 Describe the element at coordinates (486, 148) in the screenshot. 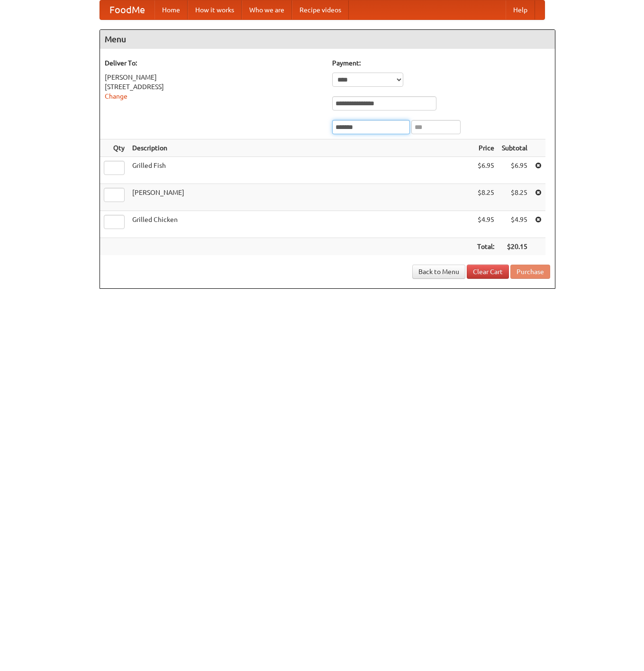

I see `th: Price` at that location.